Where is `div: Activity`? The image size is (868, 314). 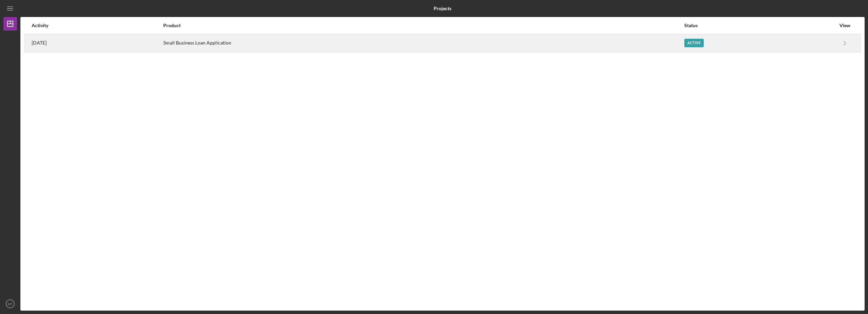 div: Activity is located at coordinates (97, 25).